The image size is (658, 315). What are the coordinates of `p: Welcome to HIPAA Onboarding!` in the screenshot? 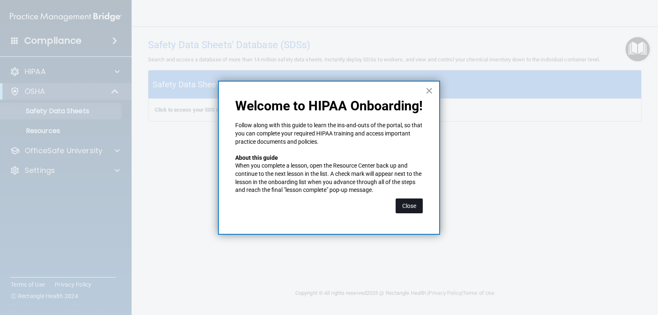 It's located at (329, 106).